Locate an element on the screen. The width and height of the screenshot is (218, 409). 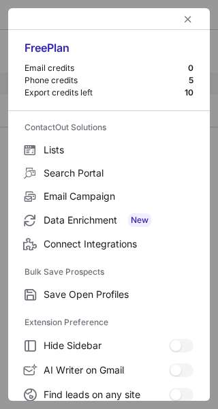
label: Find leads on any site is located at coordinates (109, 395).